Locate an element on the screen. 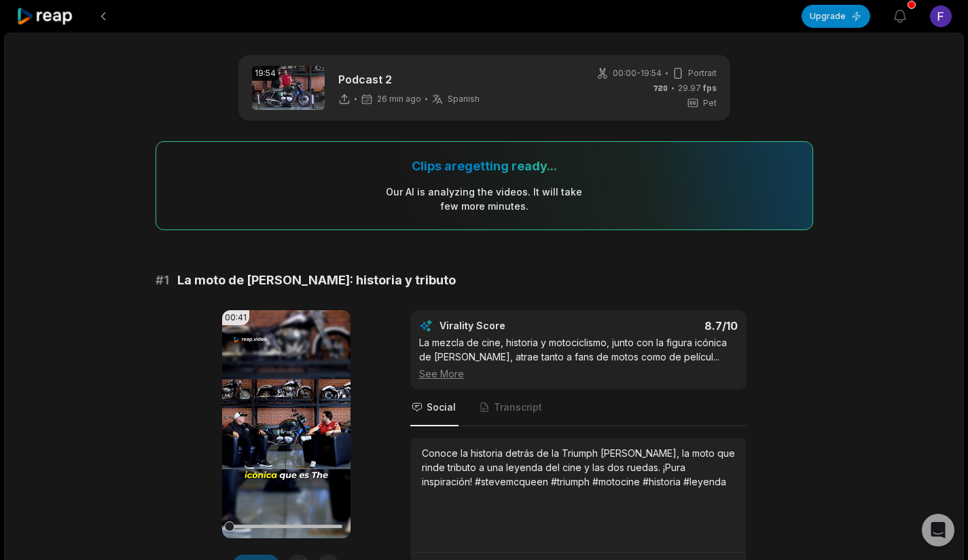 The image size is (968, 560). div: 19:54 is located at coordinates (265, 73).